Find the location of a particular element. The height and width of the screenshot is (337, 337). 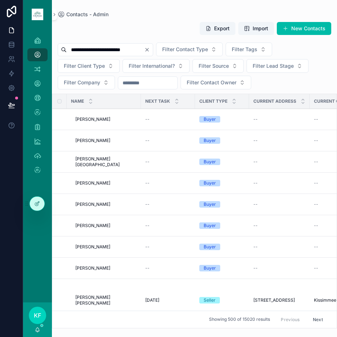

span: Name is located at coordinates (78, 101).